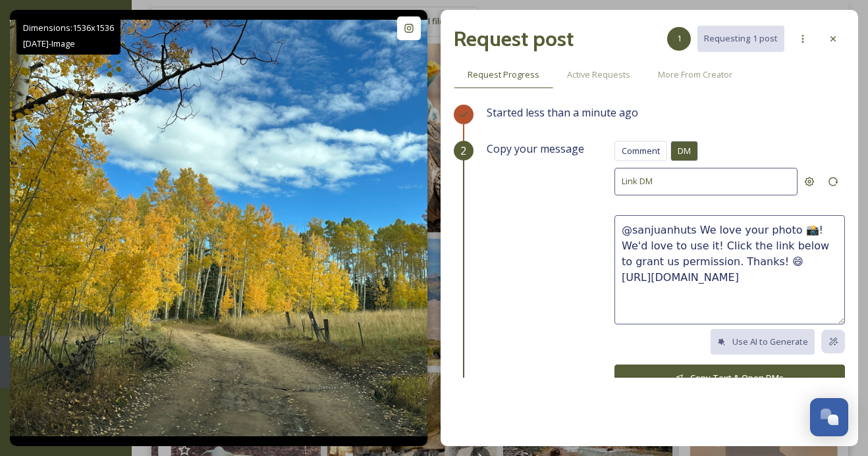 The height and width of the screenshot is (456, 868). I want to click on button: Requesting 1 post, so click(741, 38).